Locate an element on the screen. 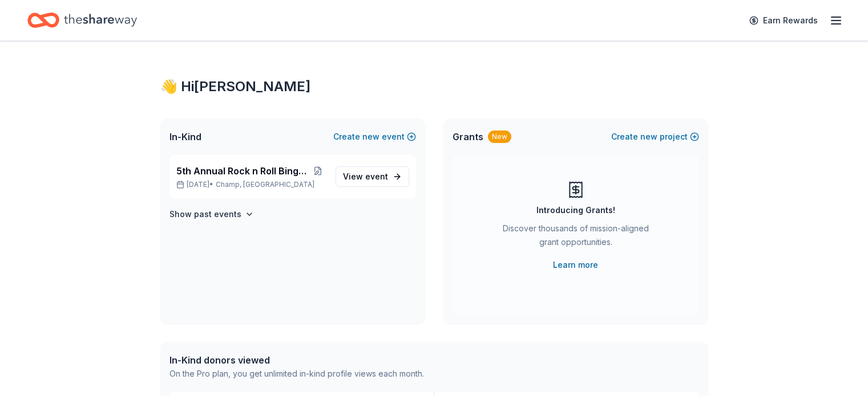  div: Discover thousands of mission-aligned grant opportunities. is located at coordinates (576, 237).